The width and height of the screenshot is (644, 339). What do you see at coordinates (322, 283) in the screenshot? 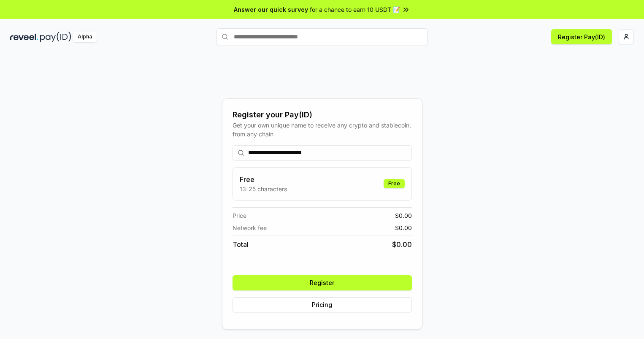
I see `button: Register` at bounding box center [322, 283].